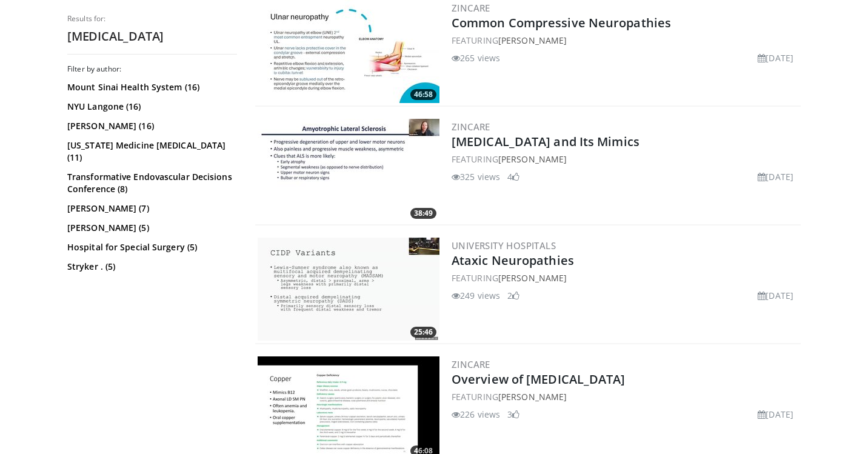  Describe the element at coordinates (349, 289) in the screenshot. I see `a: 25:46` at that location.